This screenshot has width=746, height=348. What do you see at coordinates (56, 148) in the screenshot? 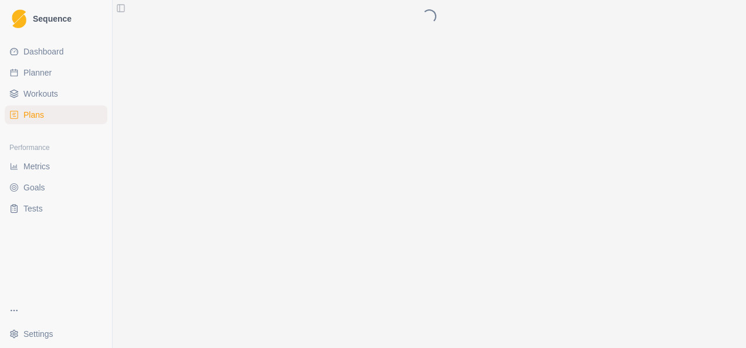
I see `div: Performance` at bounding box center [56, 148].